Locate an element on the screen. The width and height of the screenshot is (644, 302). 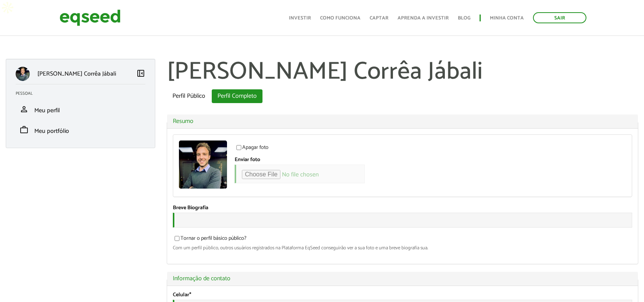
a: workMeu portfólio is located at coordinates (81, 130).